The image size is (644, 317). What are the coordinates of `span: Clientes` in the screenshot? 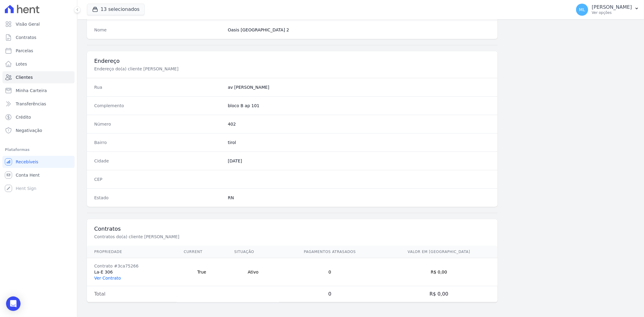 It's located at (24, 77).